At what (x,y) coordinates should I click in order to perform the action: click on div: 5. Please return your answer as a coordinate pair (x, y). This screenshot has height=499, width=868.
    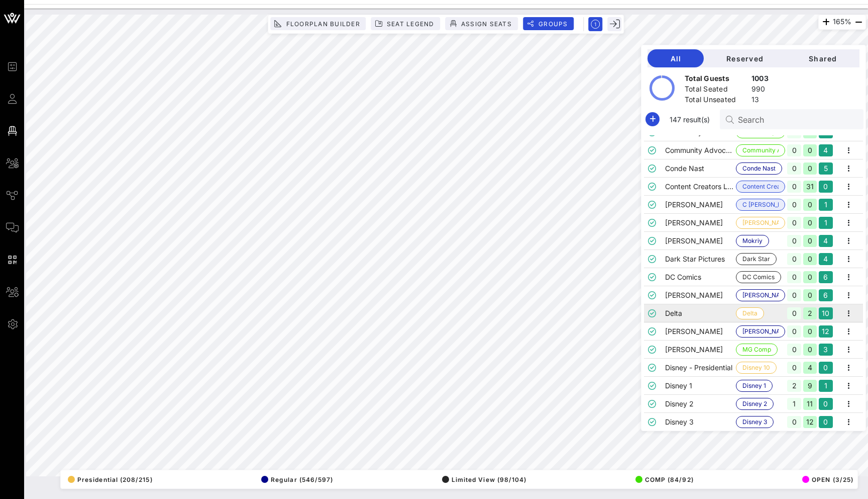
    Looking at the image, I should click on (825, 168).